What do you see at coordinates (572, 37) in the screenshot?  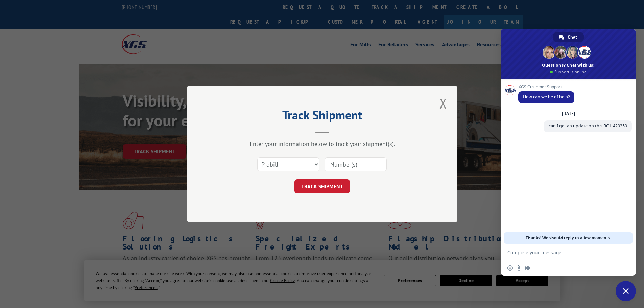 I see `span: Chat` at bounding box center [572, 37].